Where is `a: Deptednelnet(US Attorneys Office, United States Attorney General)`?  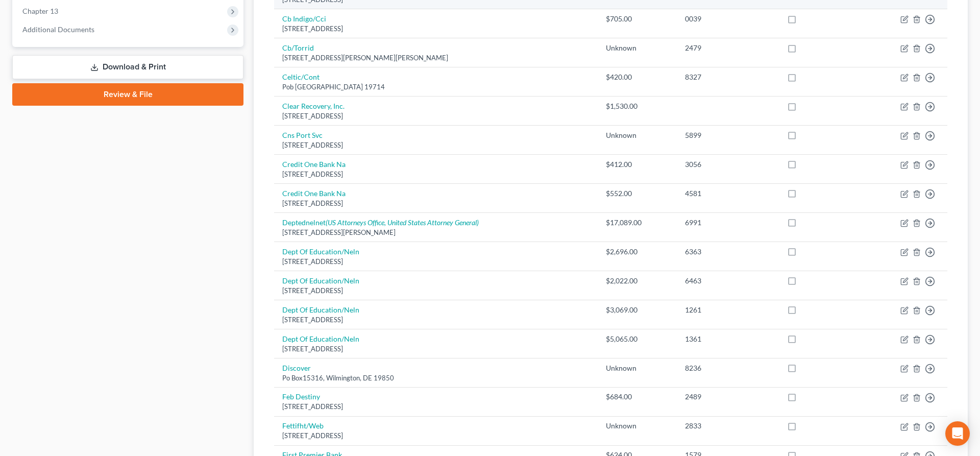
a: Deptednelnet(US Attorneys Office, United States Attorney General) is located at coordinates (380, 222).